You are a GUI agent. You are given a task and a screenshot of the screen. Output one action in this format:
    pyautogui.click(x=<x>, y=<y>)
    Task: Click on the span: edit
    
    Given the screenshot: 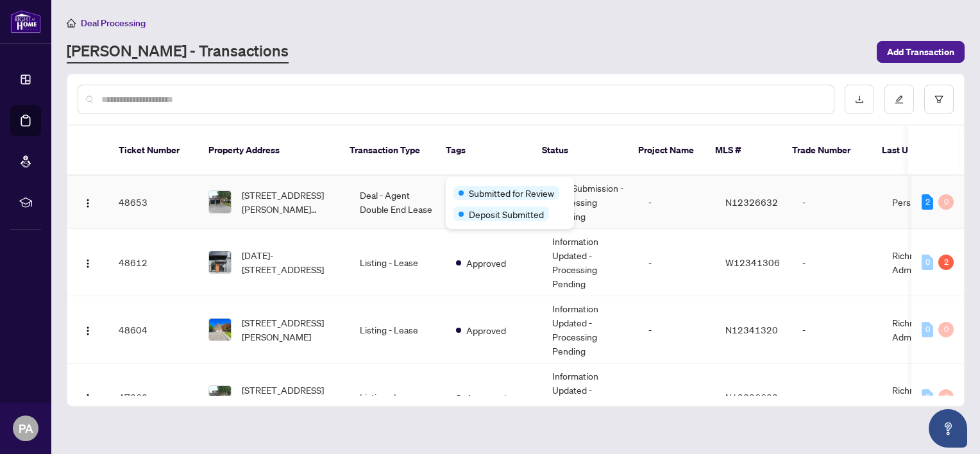 What is the action you would take?
    pyautogui.click(x=899, y=100)
    